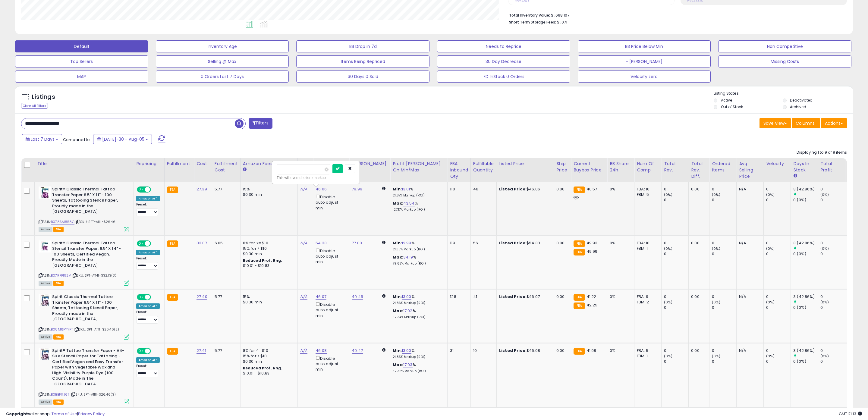 The image size is (868, 420). Describe the element at coordinates (268, 302) in the screenshot. I see `div: $0.30 min` at that location.